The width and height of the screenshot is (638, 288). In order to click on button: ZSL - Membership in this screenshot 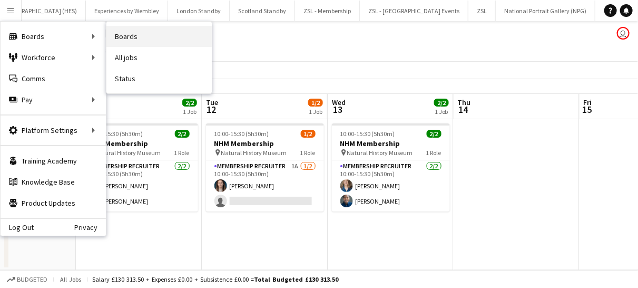, I will do `click(327, 11)`.